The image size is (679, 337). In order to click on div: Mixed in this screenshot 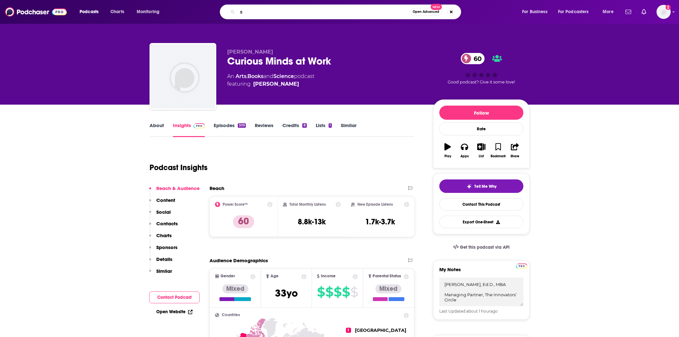, I will do `click(388, 289)`.